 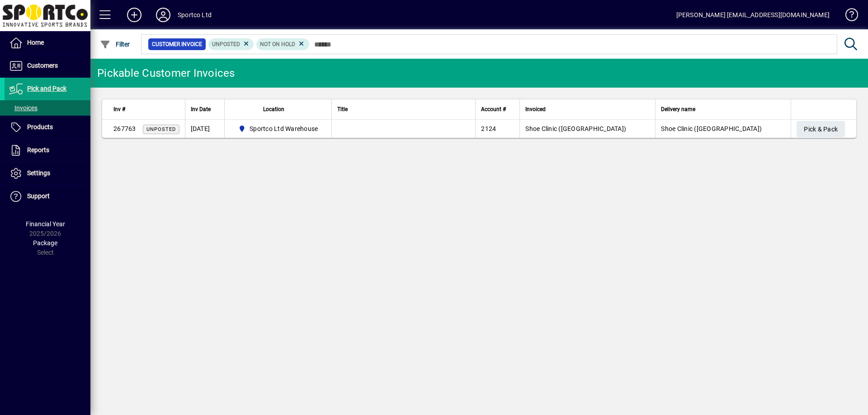 I want to click on span: Title, so click(x=342, y=109).